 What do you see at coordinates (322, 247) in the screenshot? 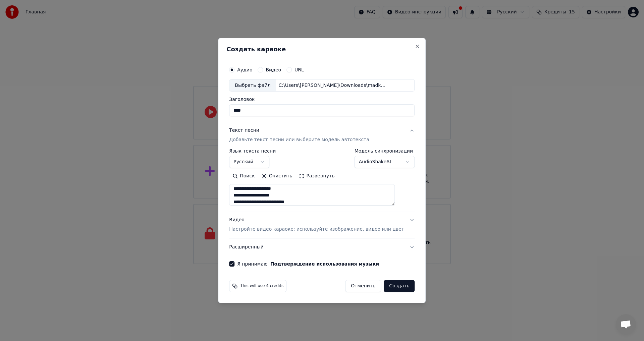
I see `button: Расширенный` at bounding box center [322, 247].